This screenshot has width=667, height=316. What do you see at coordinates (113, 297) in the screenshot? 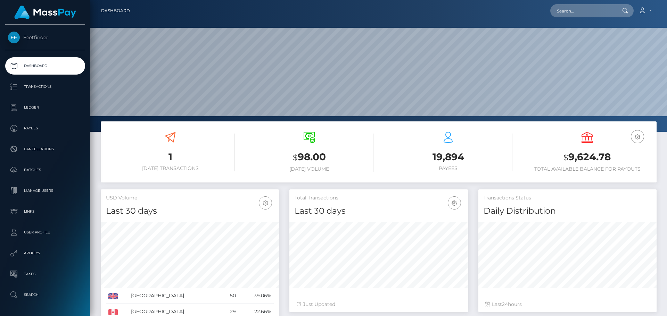
I see `img: GB.png` at bounding box center [113, 297].